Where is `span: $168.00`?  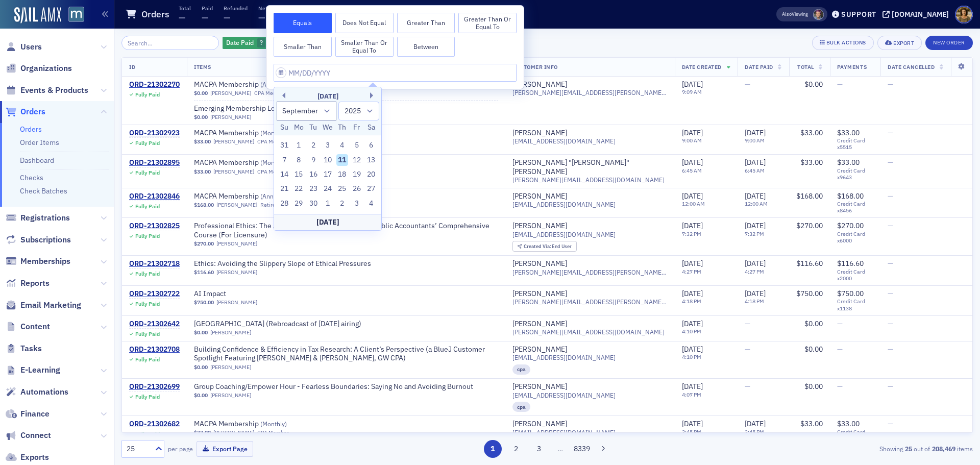
span: $168.00 is located at coordinates (204, 205).